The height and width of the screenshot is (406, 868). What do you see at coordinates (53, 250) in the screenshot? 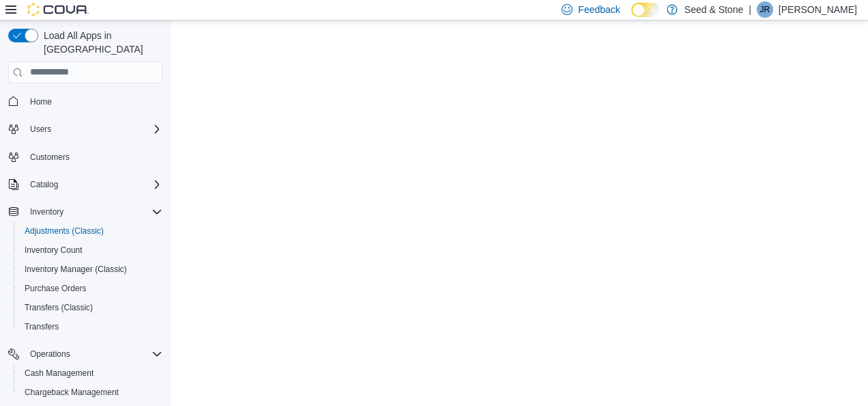
I see `a: Inventory Count` at bounding box center [53, 250].